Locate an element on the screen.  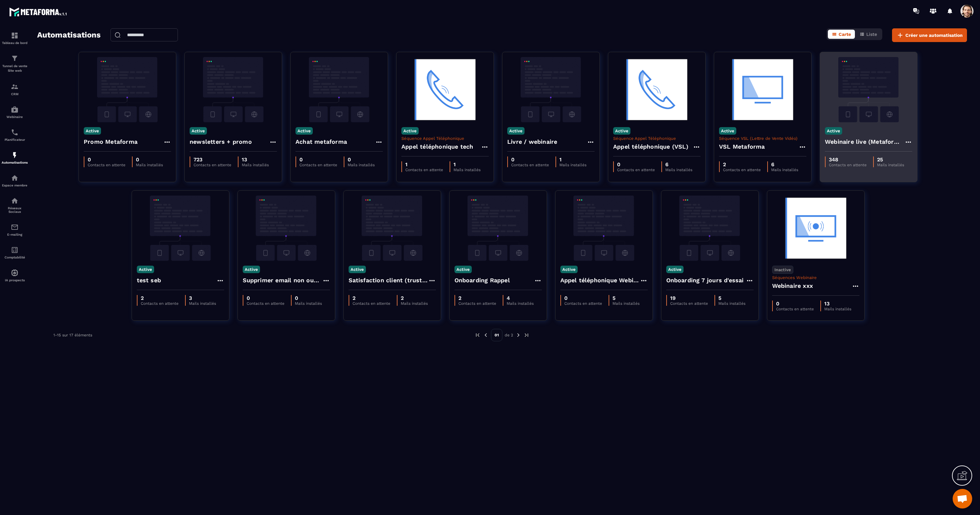
p: Tableau de bord is located at coordinates (15, 42).